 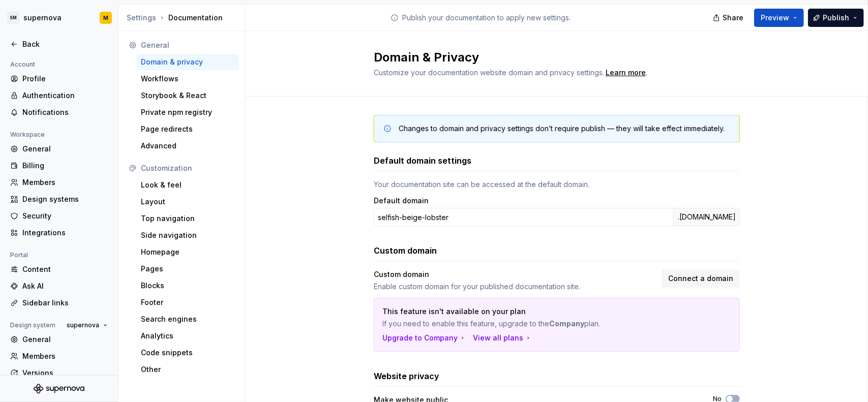 What do you see at coordinates (59, 373) in the screenshot?
I see `a: Versions` at bounding box center [59, 373].